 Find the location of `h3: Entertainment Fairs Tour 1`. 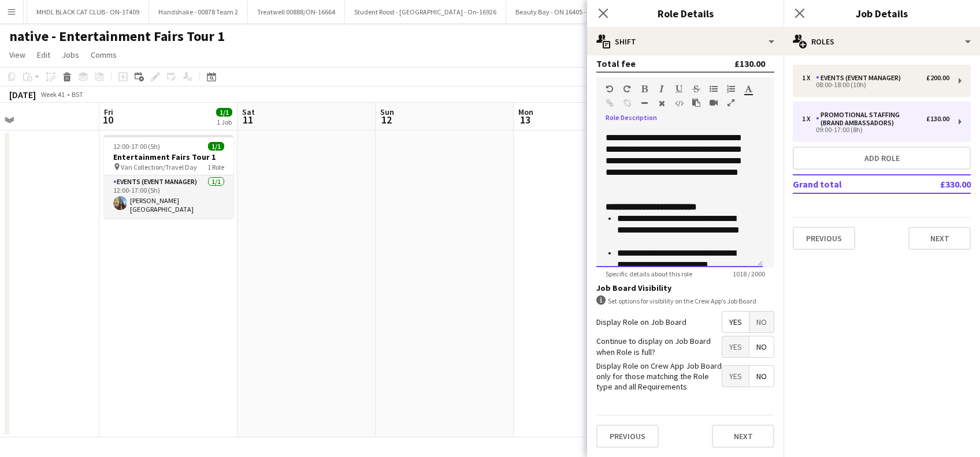

h3: Entertainment Fairs Tour 1 is located at coordinates (169, 157).